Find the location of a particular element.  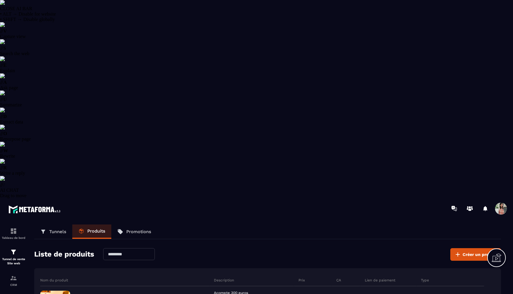

p: Tunnels is located at coordinates (58, 232).